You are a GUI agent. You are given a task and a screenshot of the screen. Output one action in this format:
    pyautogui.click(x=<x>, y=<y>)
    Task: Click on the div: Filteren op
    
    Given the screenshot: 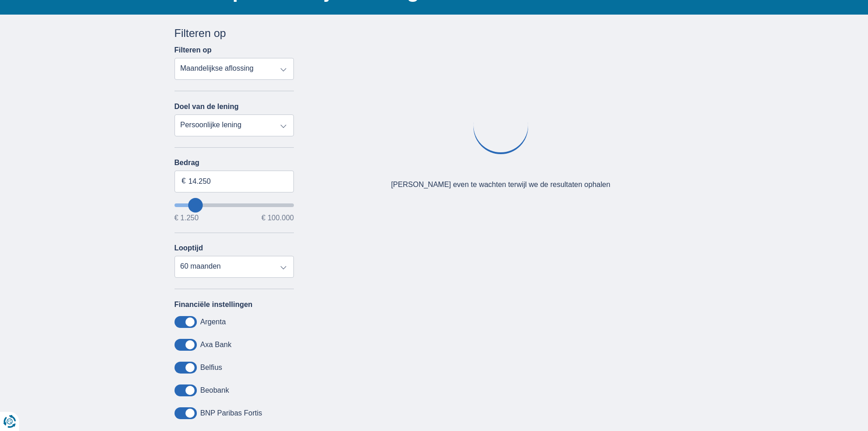 What is the action you would take?
    pyautogui.click(x=234, y=33)
    